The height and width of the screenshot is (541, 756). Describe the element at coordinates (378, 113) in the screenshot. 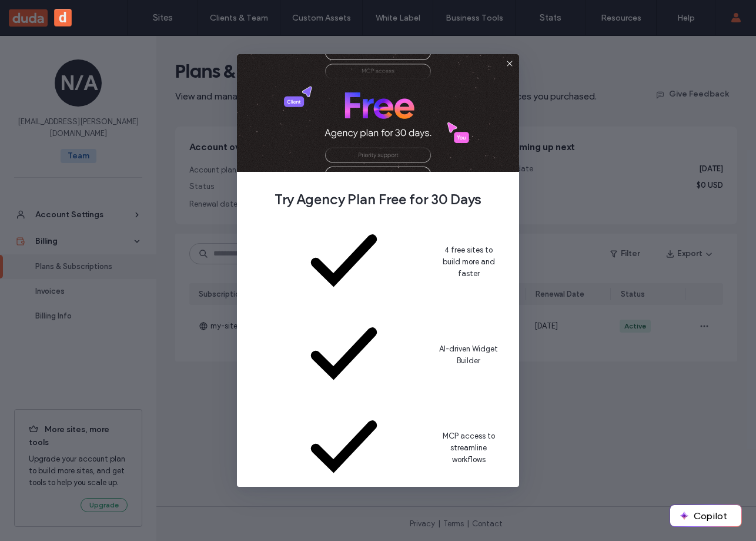

I see `img: Agency Plan Free Trial` at that location.